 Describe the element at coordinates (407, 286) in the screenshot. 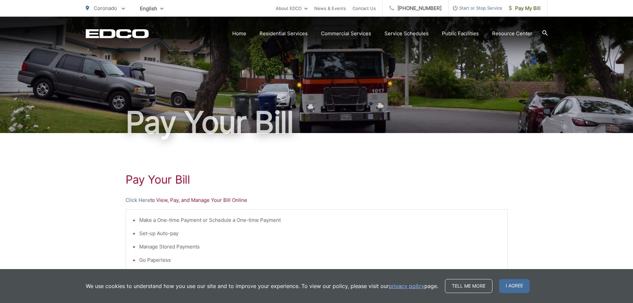

I see `a: privacy policy` at that location.